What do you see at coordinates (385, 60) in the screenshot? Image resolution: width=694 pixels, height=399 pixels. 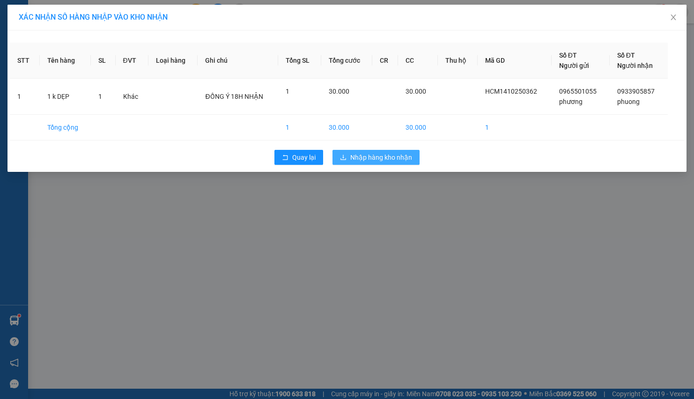 I see `th: CR` at bounding box center [385, 60].